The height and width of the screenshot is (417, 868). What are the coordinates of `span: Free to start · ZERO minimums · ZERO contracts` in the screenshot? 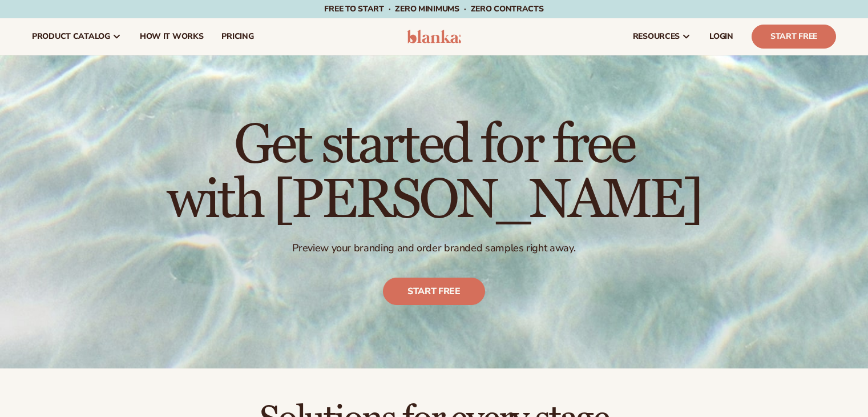 It's located at (433, 8).